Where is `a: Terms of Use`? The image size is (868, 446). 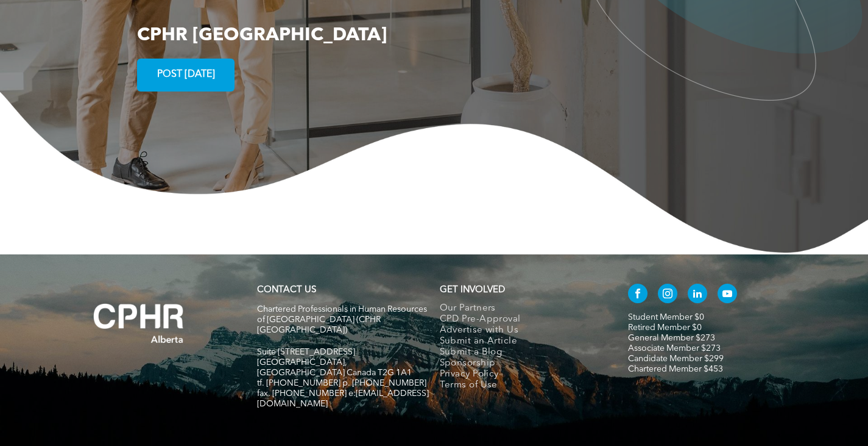 a: Terms of Use is located at coordinates (521, 385).